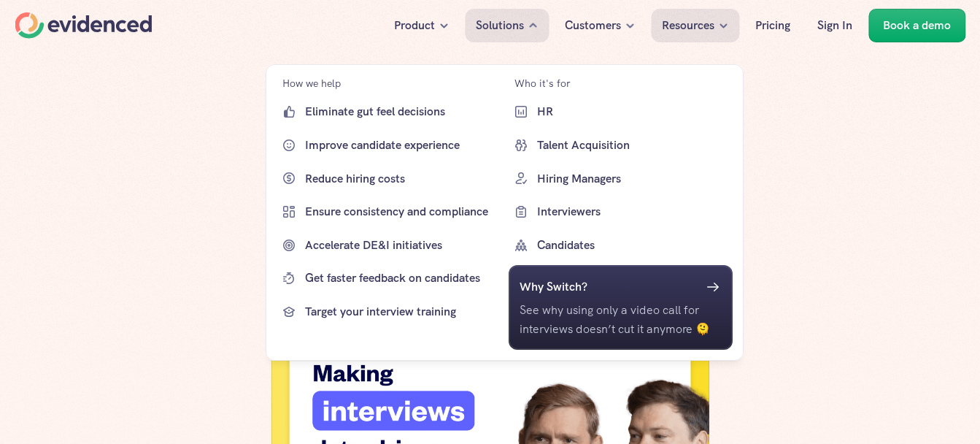 The height and width of the screenshot is (444, 980). Describe the element at coordinates (401, 246) in the screenshot. I see `p: Accelerate DE&I initiatives` at that location.